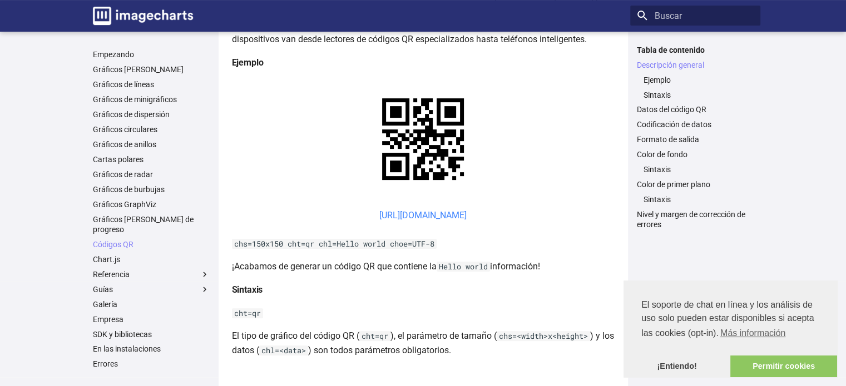 This screenshot has width=846, height=386. What do you see at coordinates (151, 175) in the screenshot?
I see `a: Gráficos de radar` at bounding box center [151, 175].